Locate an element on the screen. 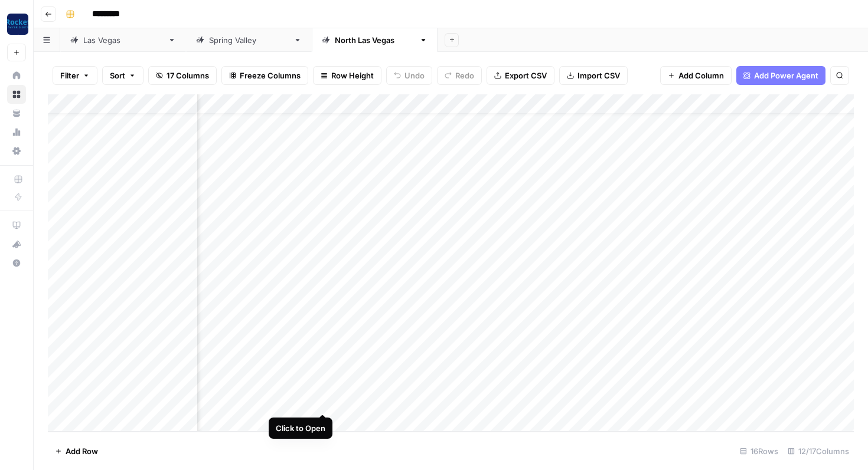 The image size is (868, 470). a: Usage is located at coordinates (16, 132).